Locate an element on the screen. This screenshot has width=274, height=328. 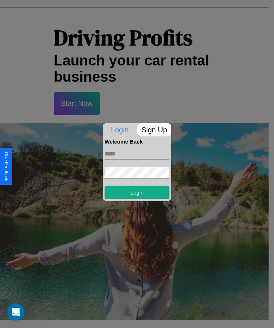
p: Sign Up is located at coordinates (155, 129).